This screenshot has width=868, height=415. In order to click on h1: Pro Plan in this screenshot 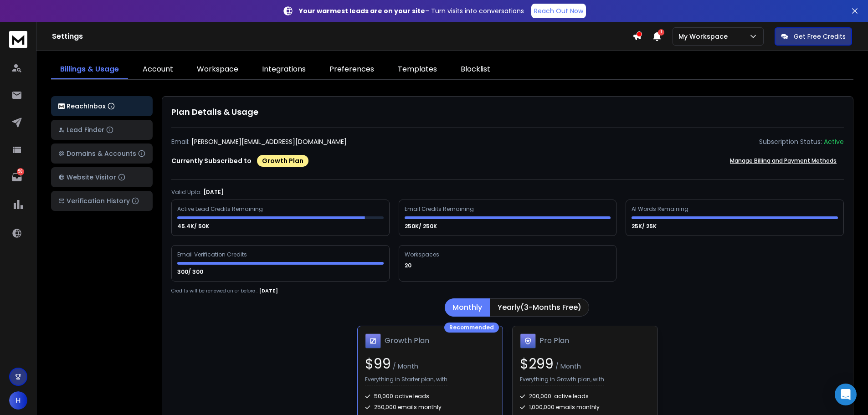, I will do `click(554, 341)`.